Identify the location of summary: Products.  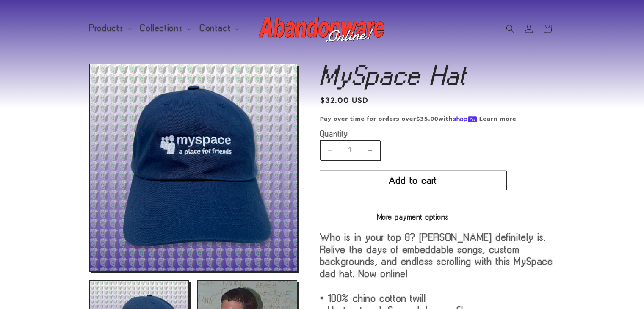
(110, 28).